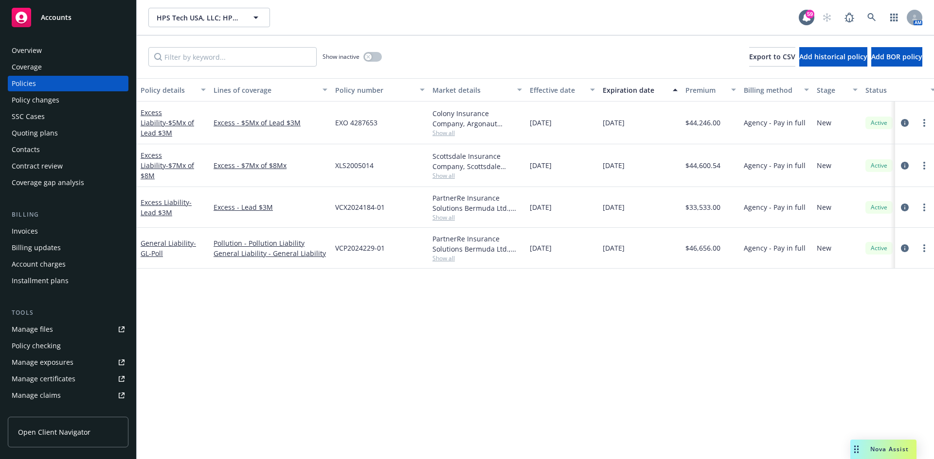 Image resolution: width=934 pixels, height=459 pixels. Describe the element at coordinates (833, 56) in the screenshot. I see `span: Add historical policy` at that location.